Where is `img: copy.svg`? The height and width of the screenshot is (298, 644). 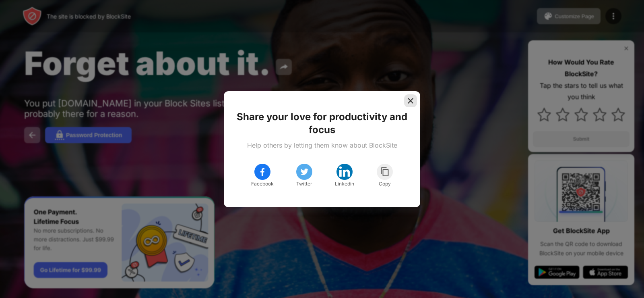
img: copy.svg is located at coordinates (385, 172).